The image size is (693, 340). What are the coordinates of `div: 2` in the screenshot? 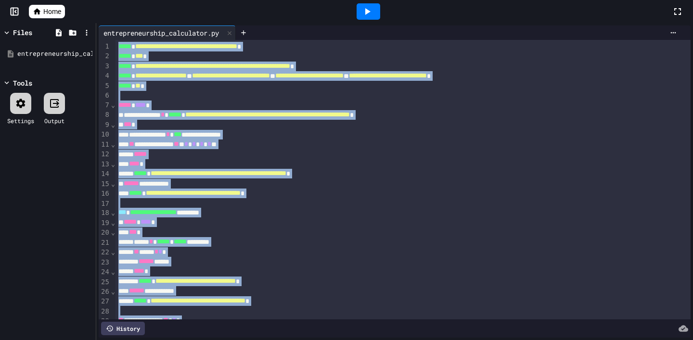 It's located at (104, 56).